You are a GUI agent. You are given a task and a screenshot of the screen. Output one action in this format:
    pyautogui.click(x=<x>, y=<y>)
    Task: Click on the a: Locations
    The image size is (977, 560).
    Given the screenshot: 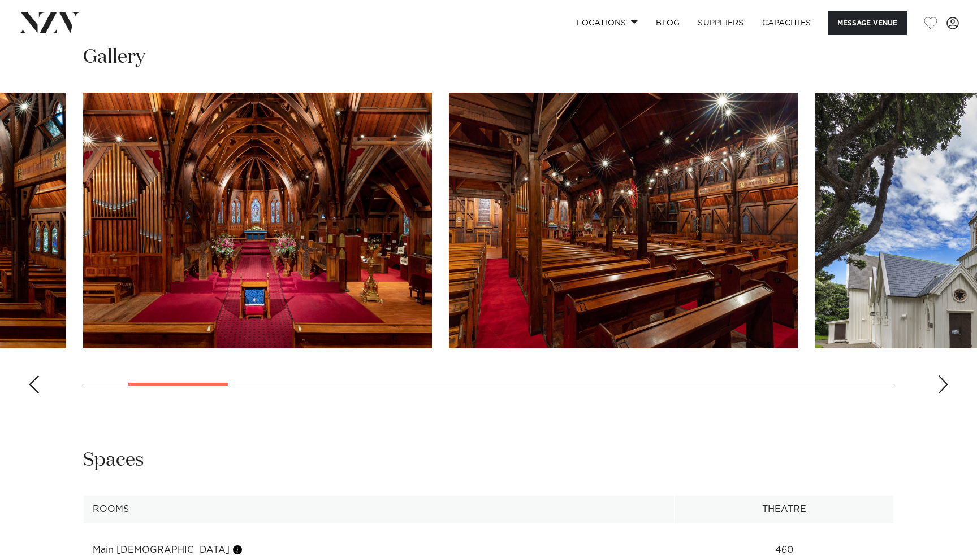 What is the action you would take?
    pyautogui.click(x=607, y=23)
    